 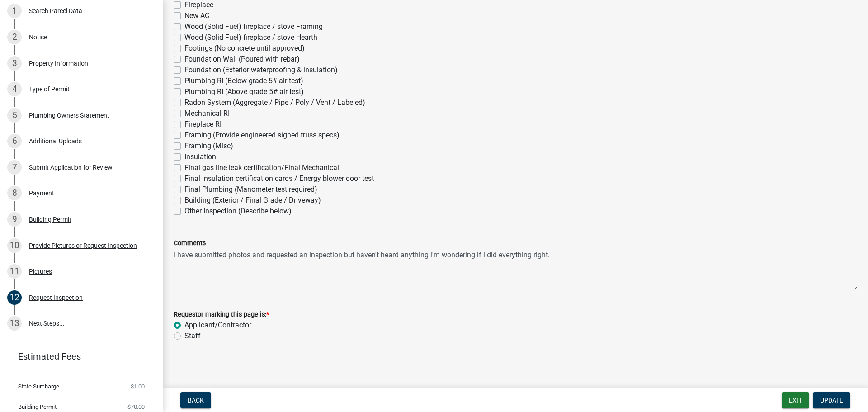 What do you see at coordinates (251, 189) in the screenshot?
I see `label: Final Plumbing (Manometer test required)` at bounding box center [251, 189].